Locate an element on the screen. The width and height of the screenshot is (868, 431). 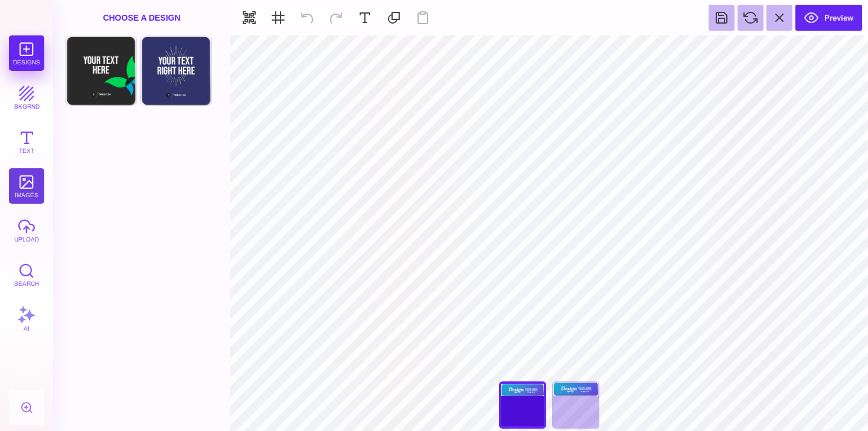
button: bkgrnd is located at coordinates (26, 97).